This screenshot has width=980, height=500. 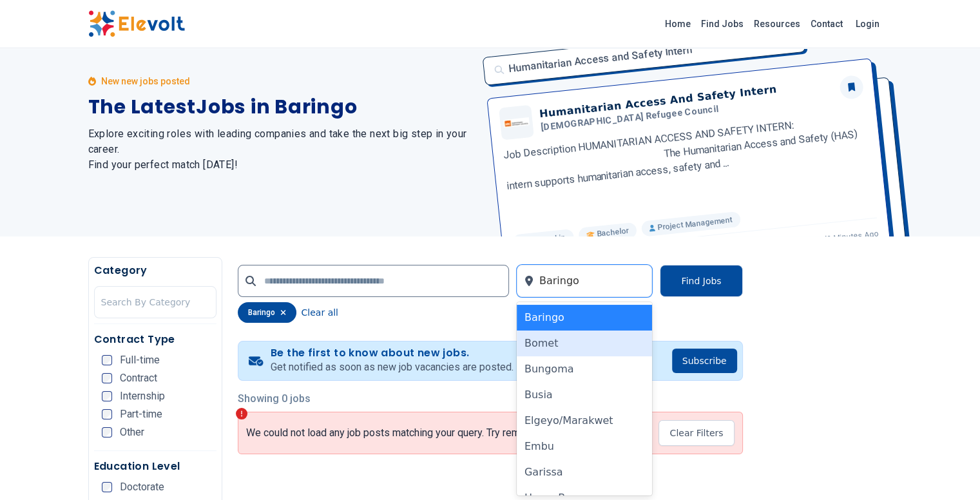 I want to click on span: Full-time, so click(x=140, y=360).